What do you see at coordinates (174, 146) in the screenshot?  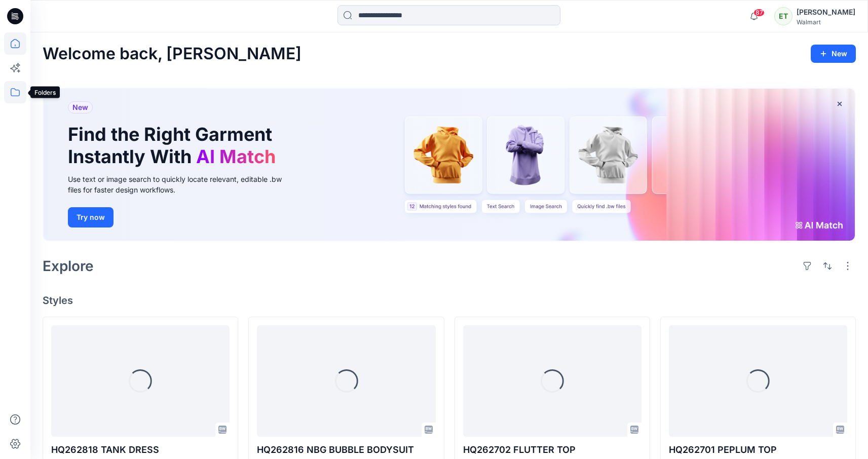 I see `h1: Find the Right Garment Instantly With` at bounding box center [174, 146].